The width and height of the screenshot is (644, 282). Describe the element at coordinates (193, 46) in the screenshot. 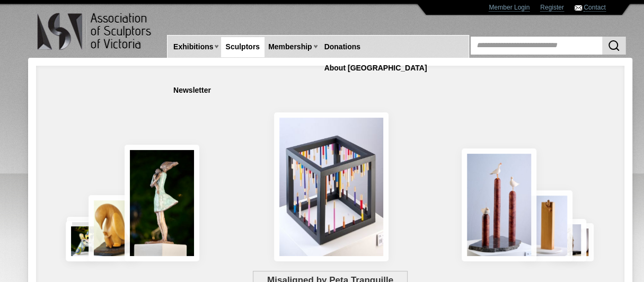

I see `a: Exhibitions` at that location.